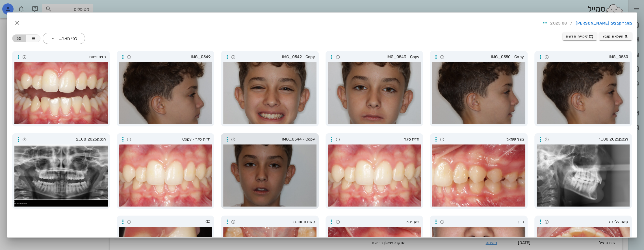  I want to click on span: חזית סגר, so click(380, 139).